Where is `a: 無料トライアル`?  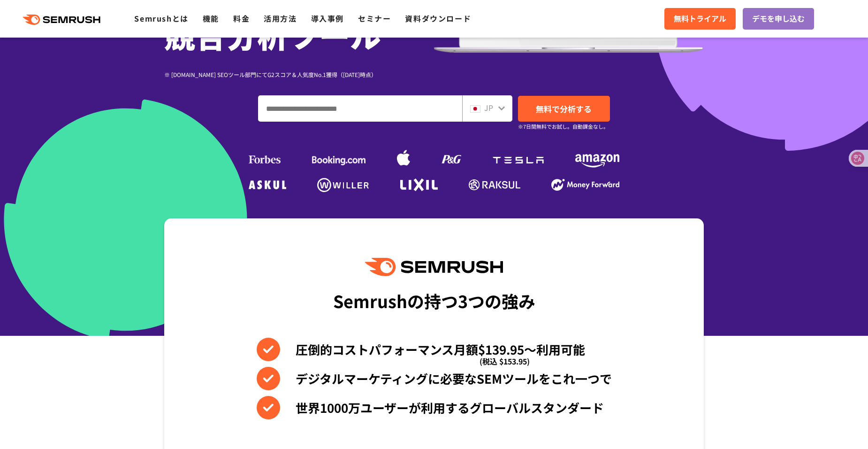
a: 無料トライアル is located at coordinates (700, 19).